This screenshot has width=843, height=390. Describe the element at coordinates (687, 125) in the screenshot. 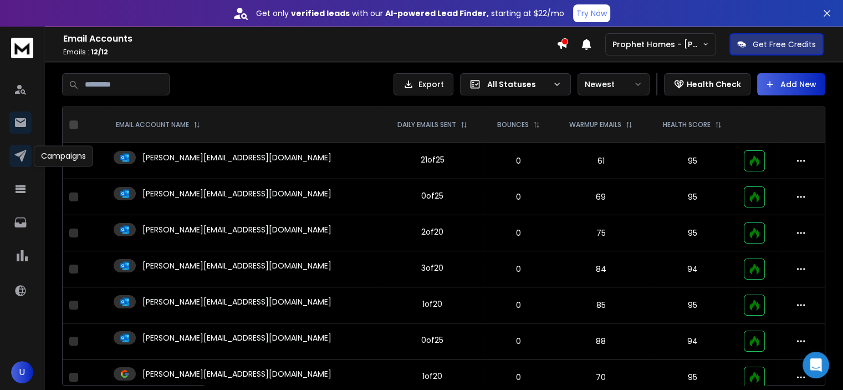

I see `p: HEALTH SCORE` at that location.